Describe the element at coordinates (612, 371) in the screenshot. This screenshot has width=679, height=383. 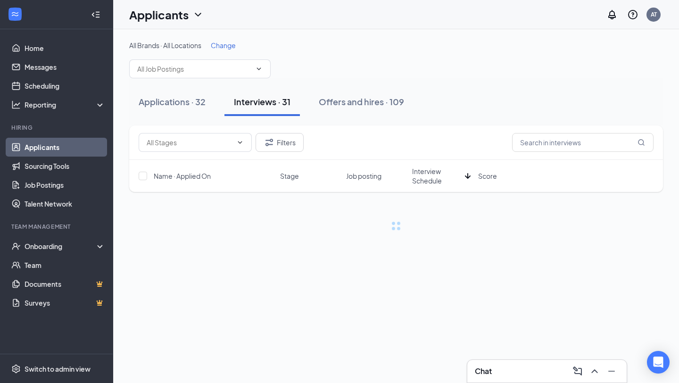
I see `svg: Minimize` at that location.